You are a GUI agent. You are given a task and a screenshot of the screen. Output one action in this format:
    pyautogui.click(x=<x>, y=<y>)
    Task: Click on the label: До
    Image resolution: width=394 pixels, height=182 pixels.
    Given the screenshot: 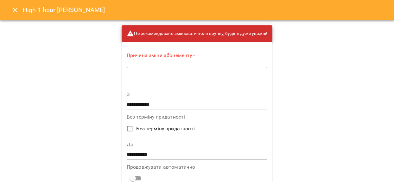 What is the action you would take?
    pyautogui.click(x=197, y=144)
    